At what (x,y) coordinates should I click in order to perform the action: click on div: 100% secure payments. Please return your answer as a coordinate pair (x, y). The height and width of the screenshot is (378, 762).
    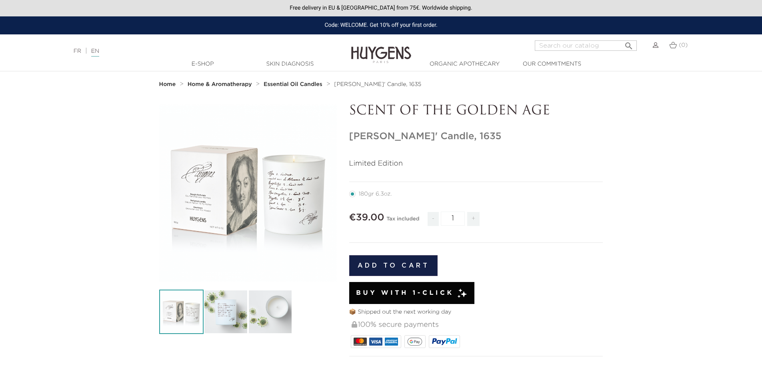
    Looking at the image, I should click on (477, 325).